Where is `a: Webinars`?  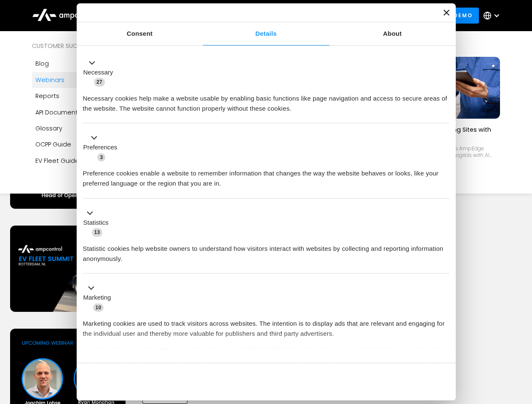
a: Webinars is located at coordinates (84, 80).